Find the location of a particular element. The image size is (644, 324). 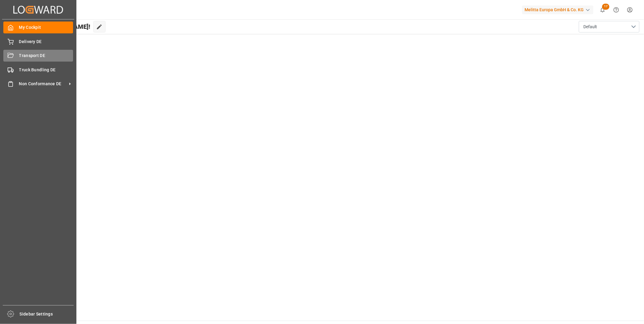

span: Non Conformance DE is located at coordinates (43, 84).